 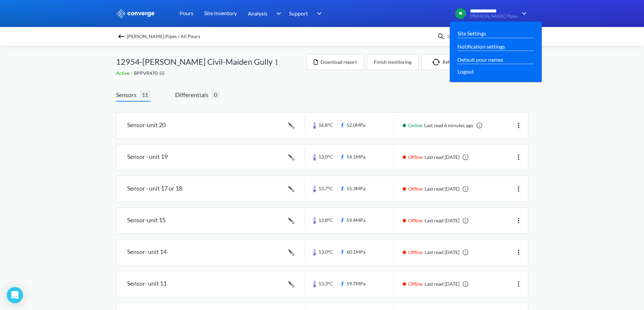 What do you see at coordinates (258, 13) in the screenshot?
I see `span: Analysis` at bounding box center [258, 13].